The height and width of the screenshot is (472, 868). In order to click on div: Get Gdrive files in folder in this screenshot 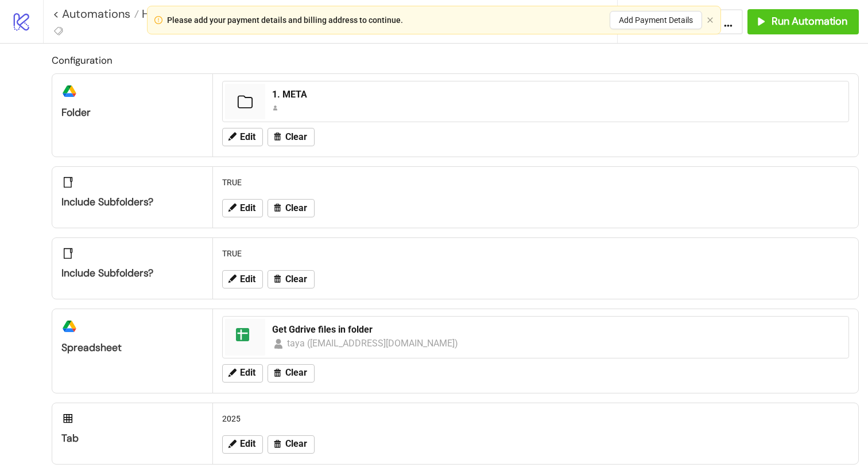, I will do `click(557, 330)`.